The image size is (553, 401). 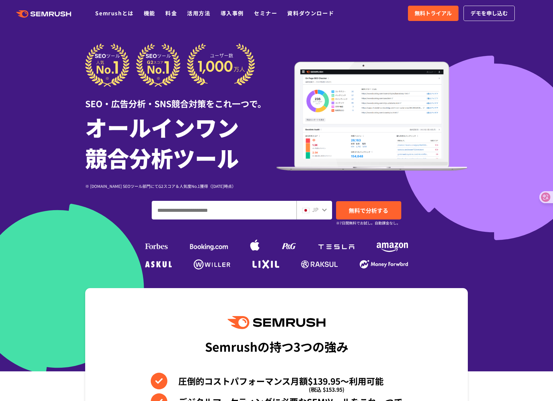 What do you see at coordinates (327, 389) in the screenshot?
I see `span: (税込 $153.95)` at bounding box center [327, 389].